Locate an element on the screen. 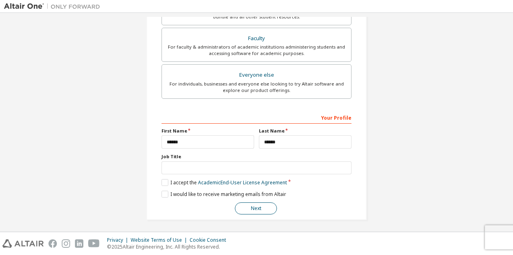 This screenshot has width=513, height=255. div: Your Profile is located at coordinates (257, 117).